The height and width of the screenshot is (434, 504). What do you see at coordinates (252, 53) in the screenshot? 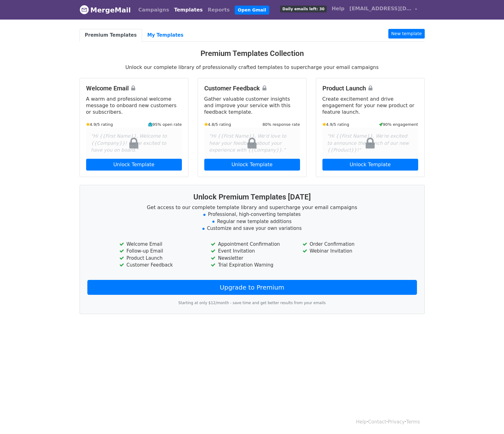
I see `h3: Premium Templates Collection` at bounding box center [252, 53].